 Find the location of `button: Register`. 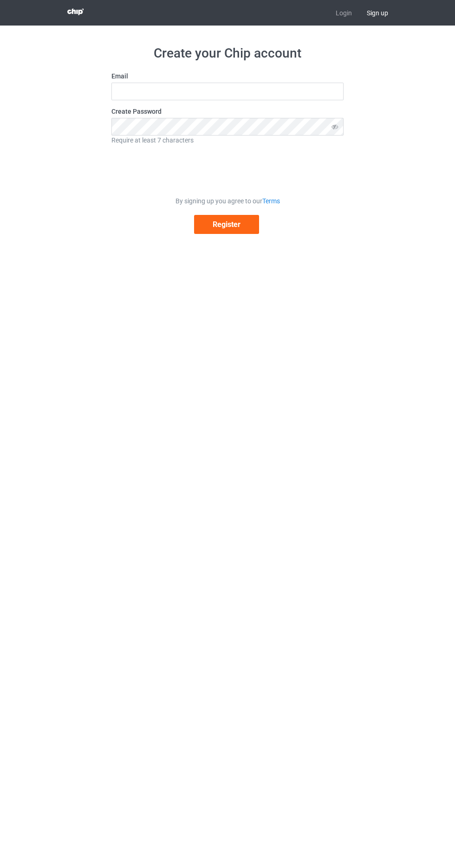

button: Register is located at coordinates (226, 225).